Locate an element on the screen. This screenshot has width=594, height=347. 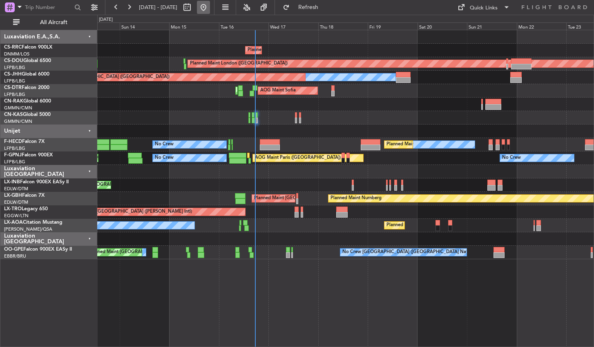
div: Mon 22 is located at coordinates (542, 26).